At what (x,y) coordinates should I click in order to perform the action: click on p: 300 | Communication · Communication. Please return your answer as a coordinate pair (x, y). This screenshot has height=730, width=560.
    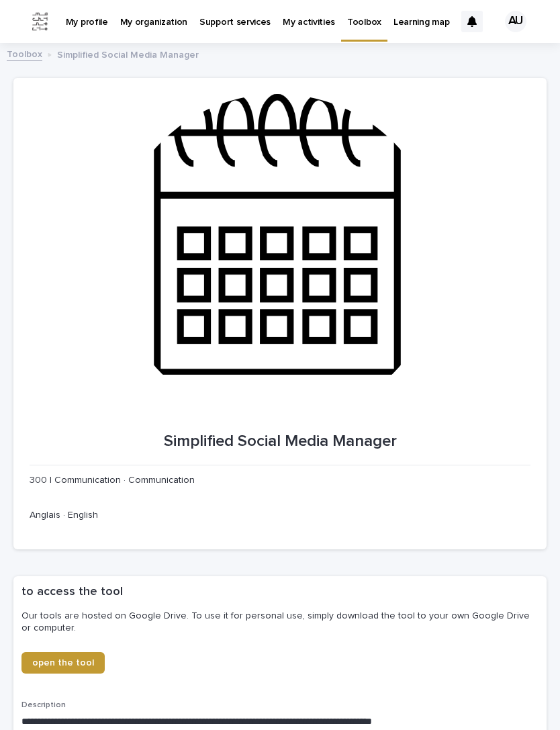
    Looking at the image, I should click on (280, 480).